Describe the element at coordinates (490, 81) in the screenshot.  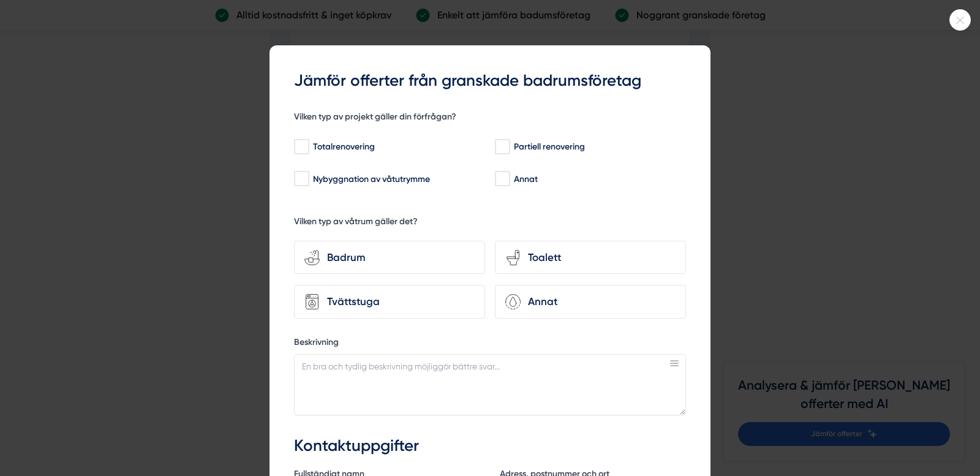
I see `h3: Jämför offerter från granskade badrumsföretag` at that location.